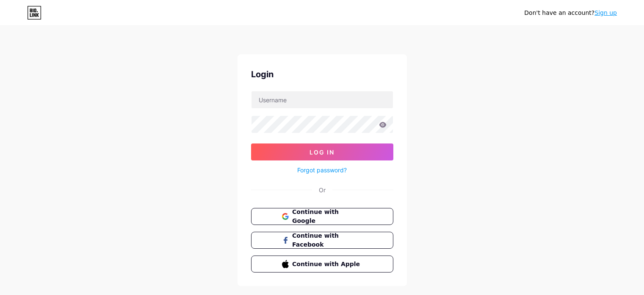 The width and height of the screenshot is (644, 295). I want to click on span: Continue with Google, so click(327, 216).